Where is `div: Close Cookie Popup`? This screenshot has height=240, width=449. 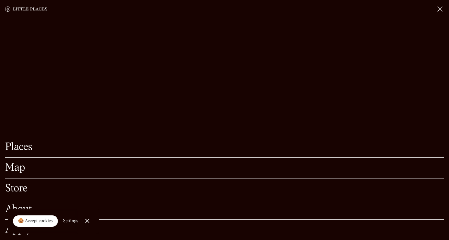 div: Close Cookie Popup is located at coordinates (87, 221).